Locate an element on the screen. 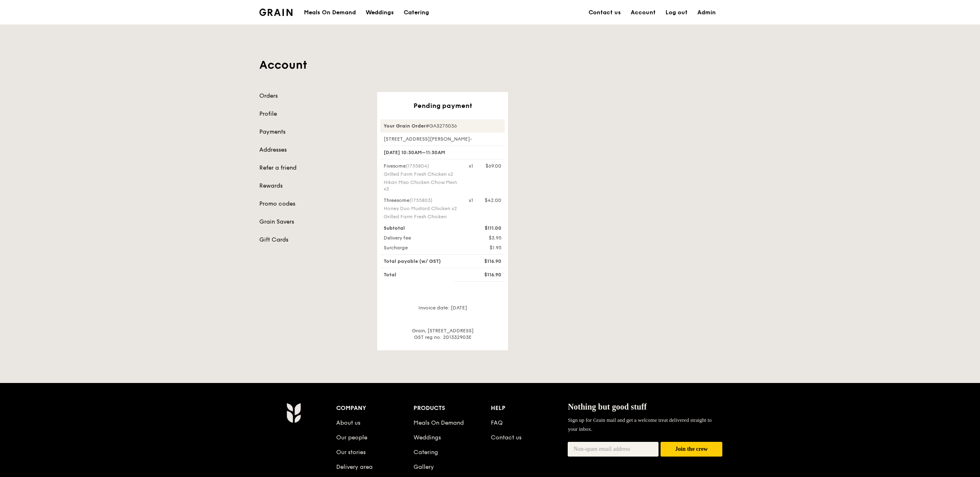 Image resolution: width=980 pixels, height=477 pixels. div: $42.00 is located at coordinates (493, 200).